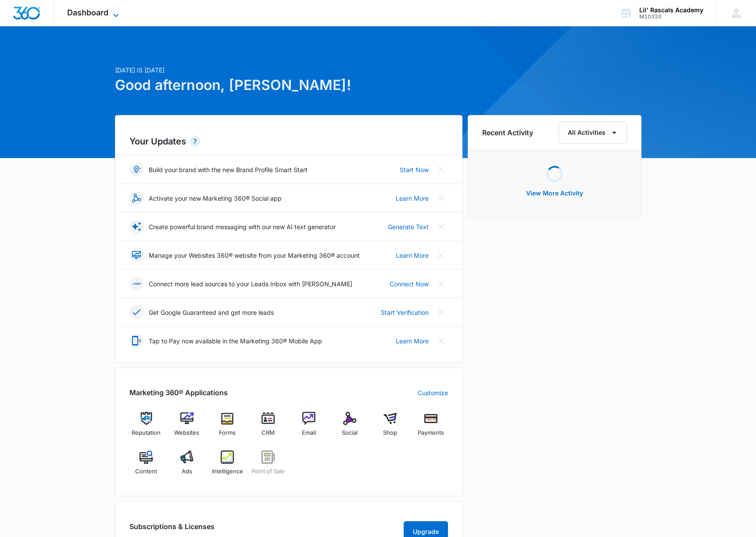 The image size is (756, 537). Describe the element at coordinates (186, 433) in the screenshot. I see `span: Websites` at that location.